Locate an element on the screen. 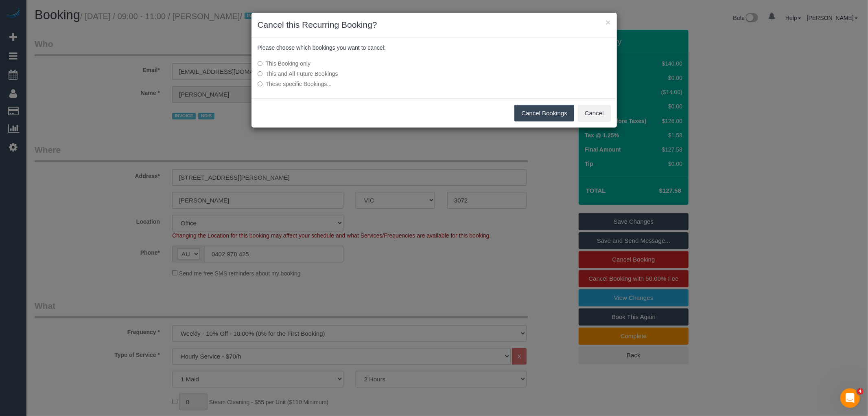 The width and height of the screenshot is (868, 416). label: This Booking only is located at coordinates (373, 63).